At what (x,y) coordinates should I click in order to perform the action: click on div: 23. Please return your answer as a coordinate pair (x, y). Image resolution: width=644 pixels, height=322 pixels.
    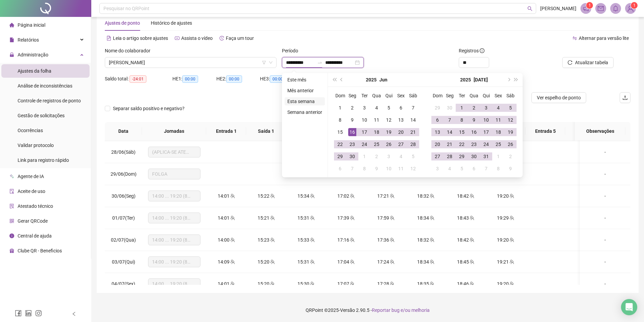
    Looking at the image, I should click on (352, 144).